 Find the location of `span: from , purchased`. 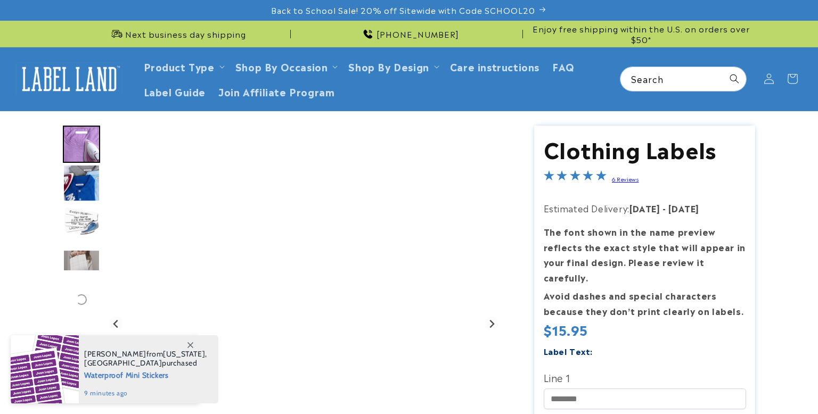

span: from , purchased is located at coordinates (145, 359).